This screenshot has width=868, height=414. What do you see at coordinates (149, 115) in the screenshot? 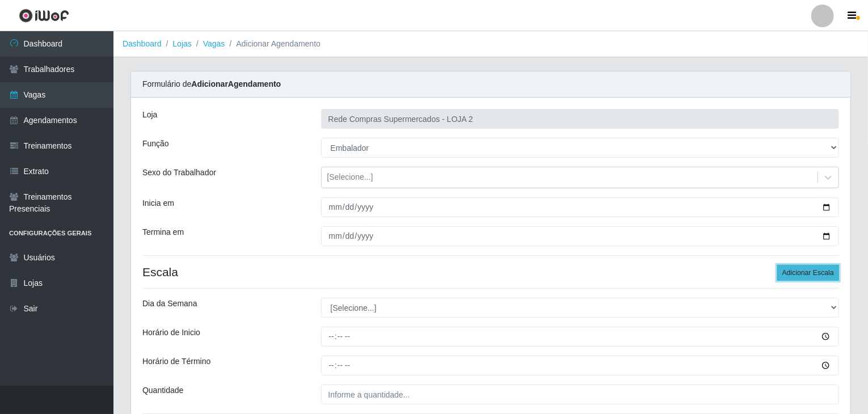
I see `label: Loja` at bounding box center [149, 115].